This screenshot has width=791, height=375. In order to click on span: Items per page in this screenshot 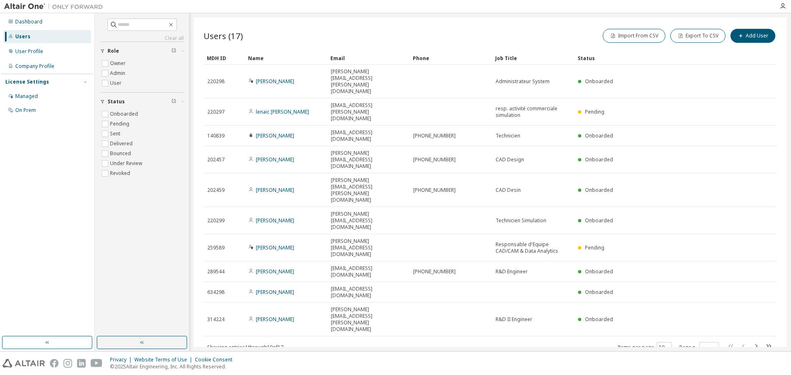, I will do `click(645, 348)`.